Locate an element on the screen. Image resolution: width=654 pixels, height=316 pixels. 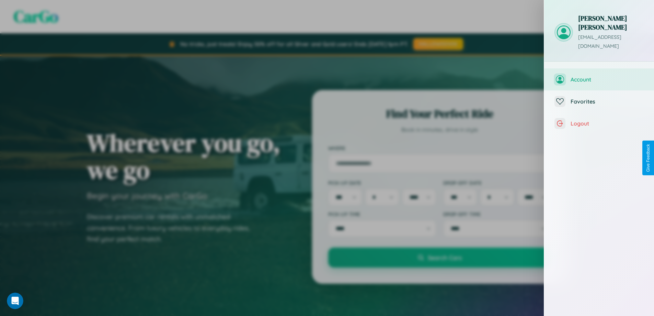
button: Favorites is located at coordinates (599, 101).